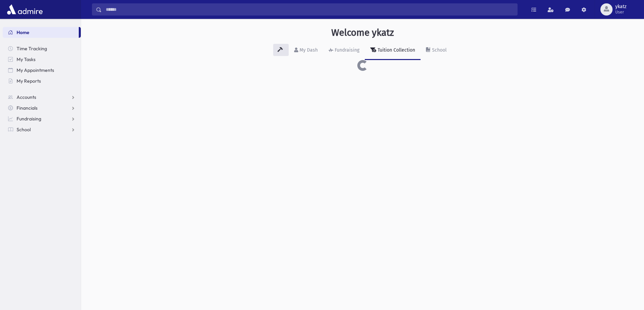 The width and height of the screenshot is (644, 310). What do you see at coordinates (29, 81) in the screenshot?
I see `span: My Reports` at bounding box center [29, 81].